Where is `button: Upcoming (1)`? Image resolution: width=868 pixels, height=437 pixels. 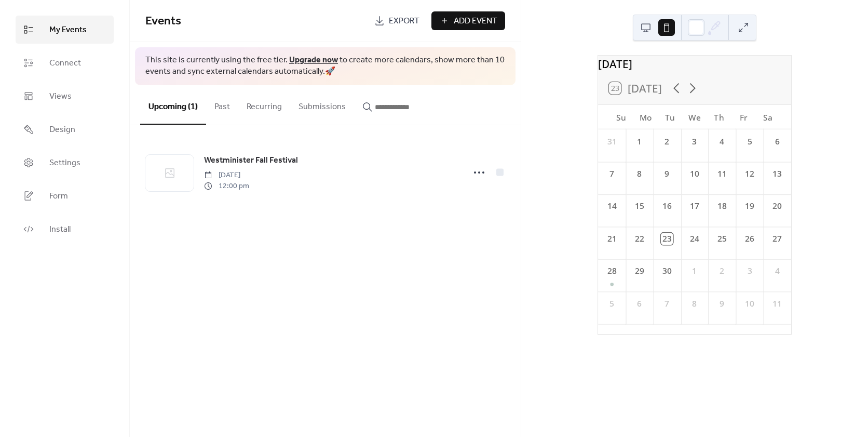
button: Upcoming (1) is located at coordinates (173, 105).